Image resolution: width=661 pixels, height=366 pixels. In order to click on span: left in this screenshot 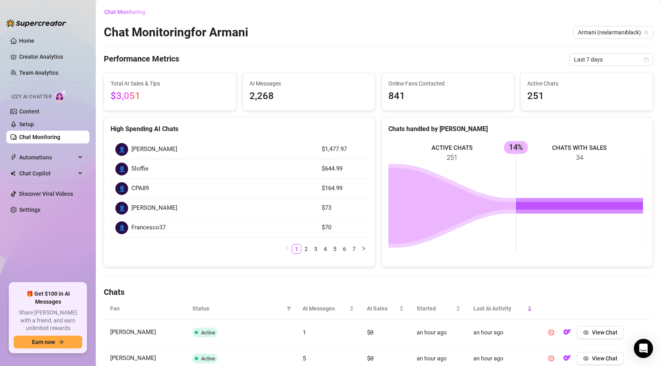, I will do `click(287, 248)`.